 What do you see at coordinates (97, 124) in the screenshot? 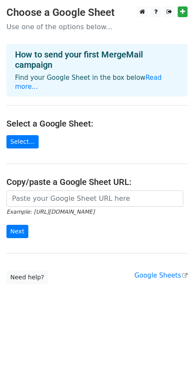
I see `h4: Select a Google Sheet:` at bounding box center [97, 124].